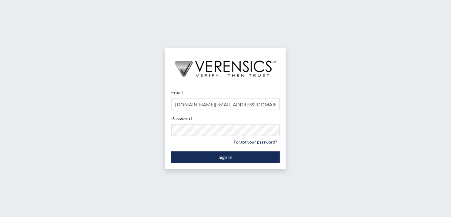 This screenshot has width=451, height=217. I want to click on img: logo-wide-black.2aad4157.png, so click(225, 66).